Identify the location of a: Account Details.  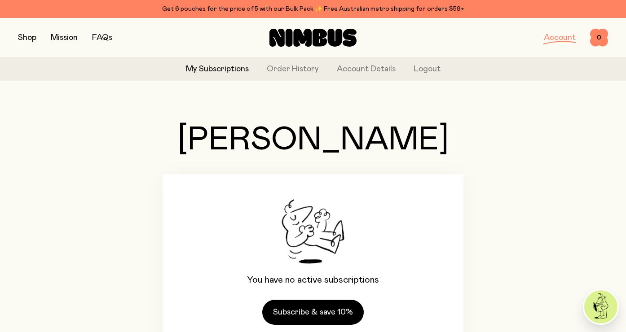
(366, 69).